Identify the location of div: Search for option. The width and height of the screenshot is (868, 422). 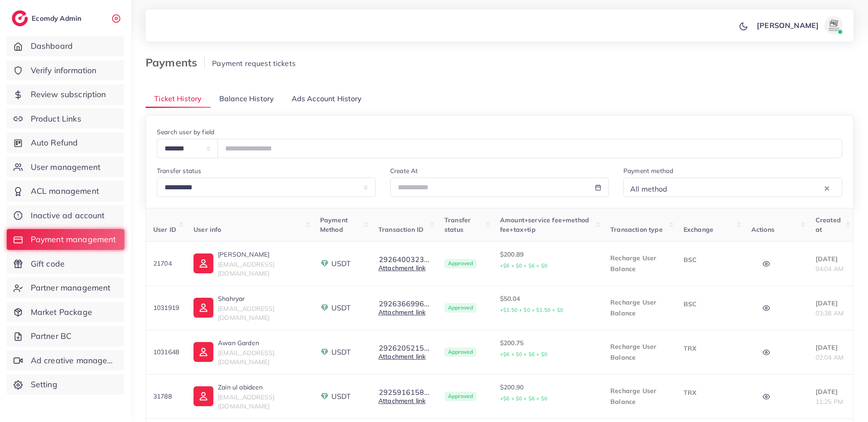
(733, 187).